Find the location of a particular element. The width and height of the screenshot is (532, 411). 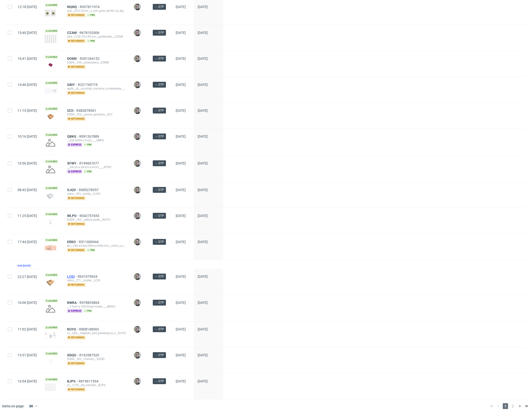

a: R301264152 is located at coordinates (90, 59).